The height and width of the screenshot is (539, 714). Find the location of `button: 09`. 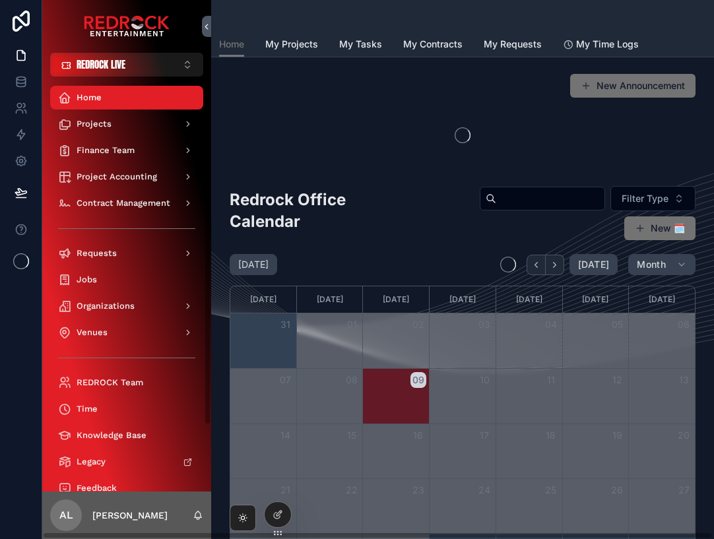

button: 09 is located at coordinates (418, 380).